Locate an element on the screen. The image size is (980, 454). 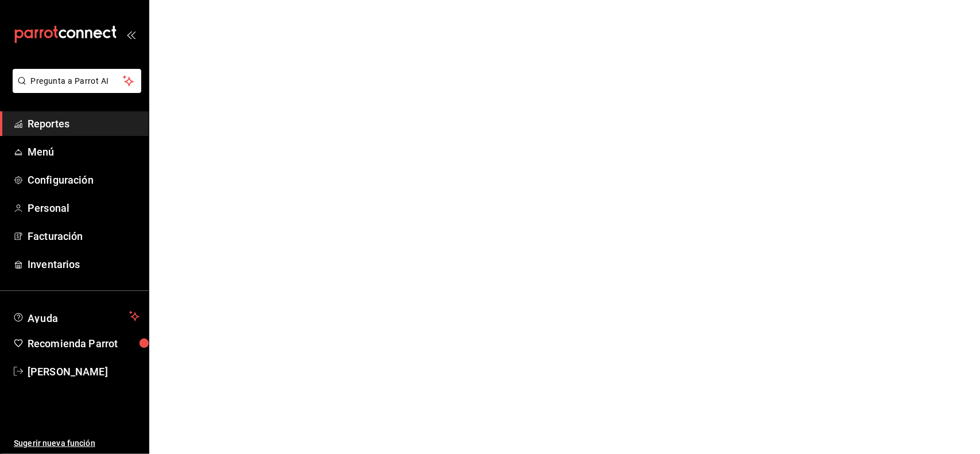
span: Inventarios is located at coordinates (83, 264).